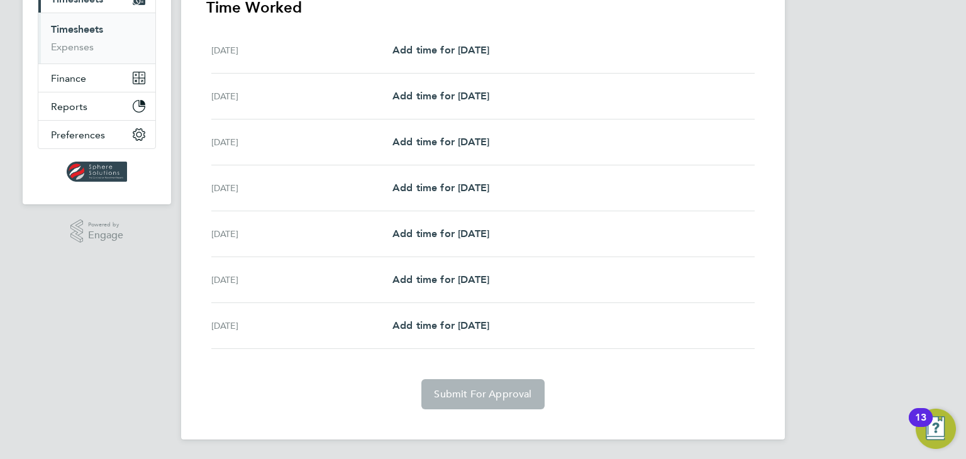  Describe the element at coordinates (935, 429) in the screenshot. I see `button: Open Resource Center, 13 new notifications` at that location.